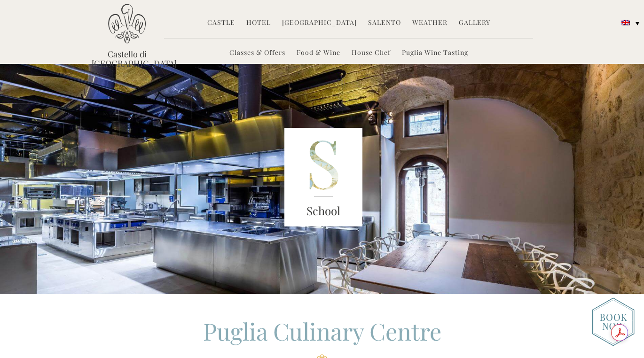 This screenshot has width=644, height=358. I want to click on a: Salento, so click(385, 23).